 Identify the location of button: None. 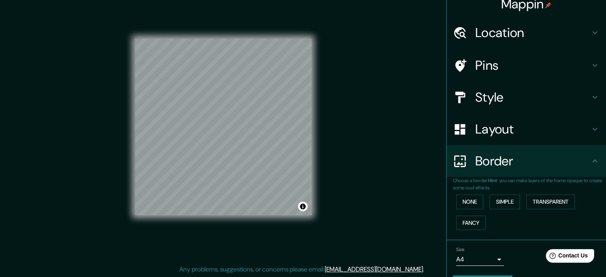
(469, 201).